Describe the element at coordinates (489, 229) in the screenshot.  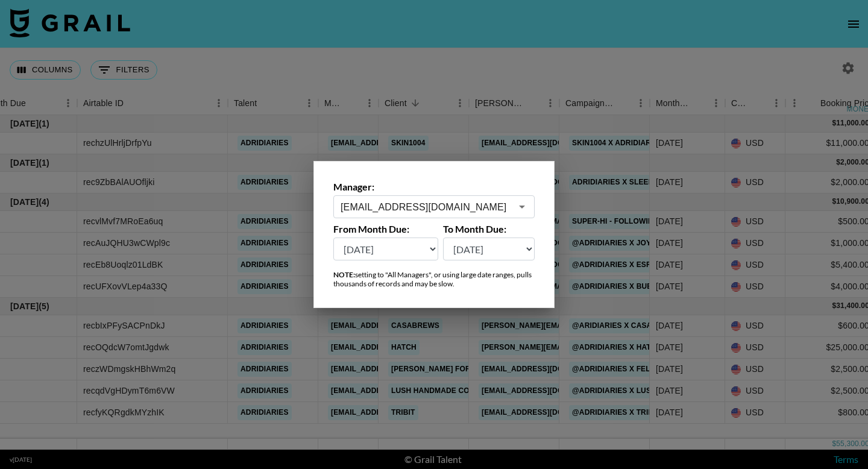
I see `label: To Month Due:` at that location.